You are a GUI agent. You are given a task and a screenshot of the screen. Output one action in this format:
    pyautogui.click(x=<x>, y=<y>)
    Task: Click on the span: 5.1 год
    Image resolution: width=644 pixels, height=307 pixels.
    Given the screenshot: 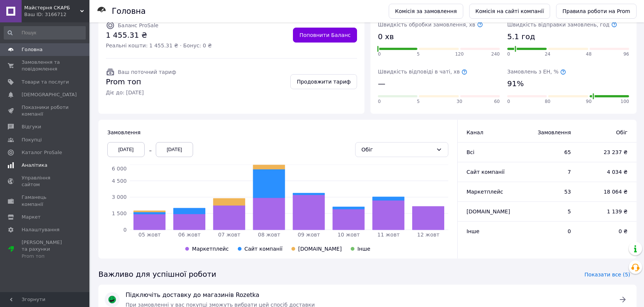 What is the action you would take?
    pyautogui.click(x=521, y=36)
    